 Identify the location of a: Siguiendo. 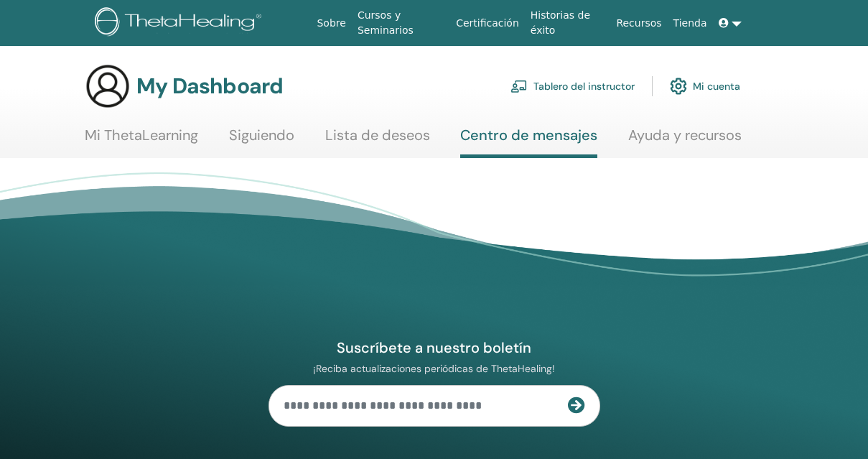
(261, 140).